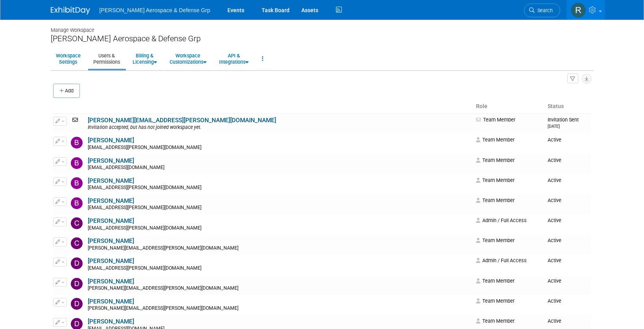 The image size is (644, 329). I want to click on div: Invitation accepted, but has not joined workspace yet., so click(279, 128).